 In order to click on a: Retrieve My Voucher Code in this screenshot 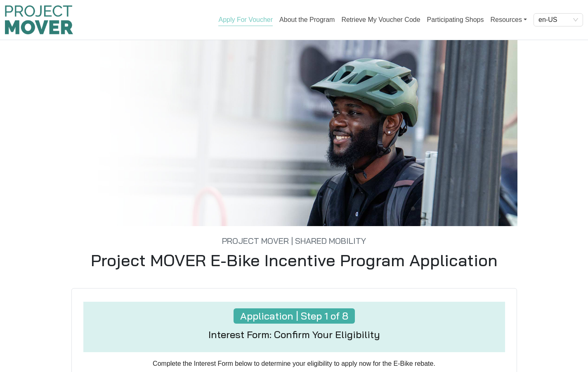, I will do `click(380, 20)`.